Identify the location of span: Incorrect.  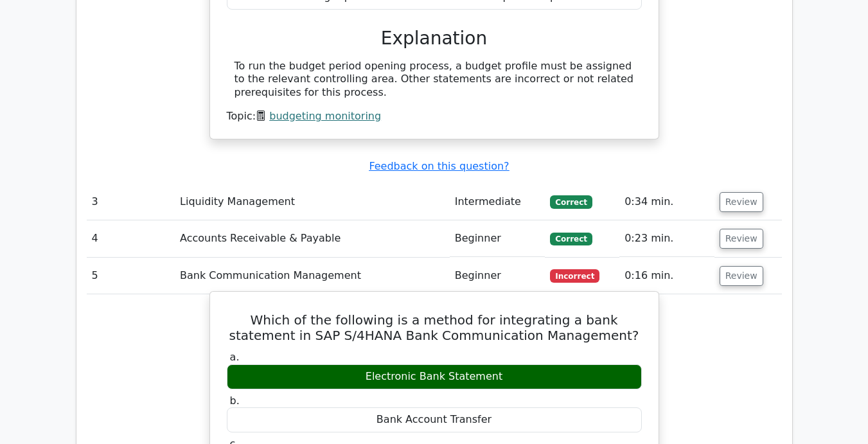
(574, 276).